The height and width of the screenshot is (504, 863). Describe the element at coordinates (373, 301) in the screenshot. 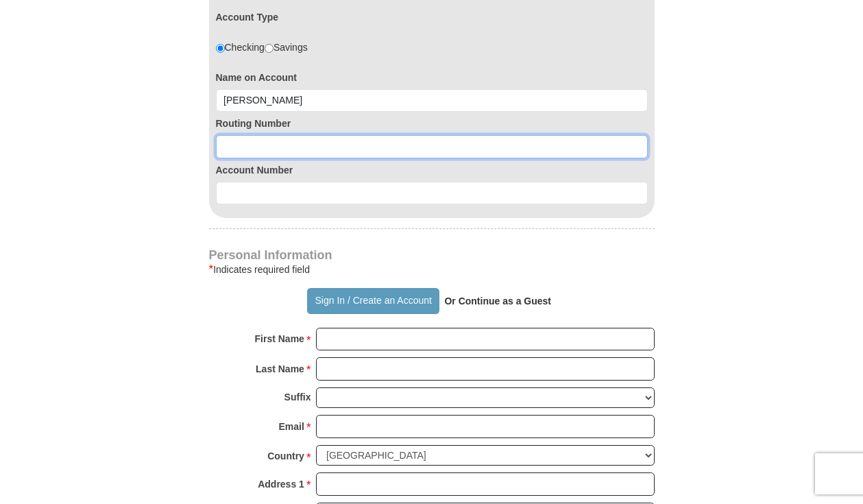

I see `button: Sign In / Create an Account` at that location.